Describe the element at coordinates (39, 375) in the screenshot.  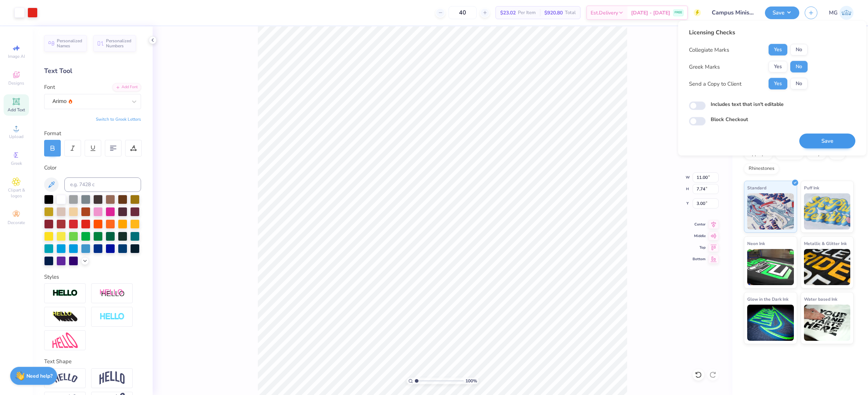
I see `strong: Need help?` at that location.